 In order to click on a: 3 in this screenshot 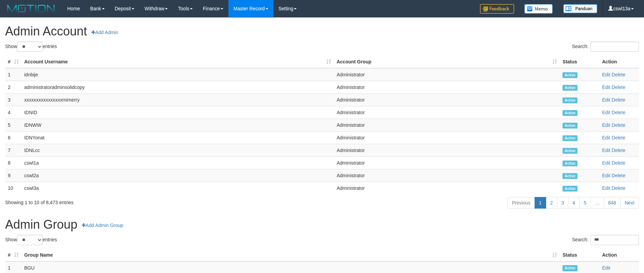, I will do `click(563, 203)`.